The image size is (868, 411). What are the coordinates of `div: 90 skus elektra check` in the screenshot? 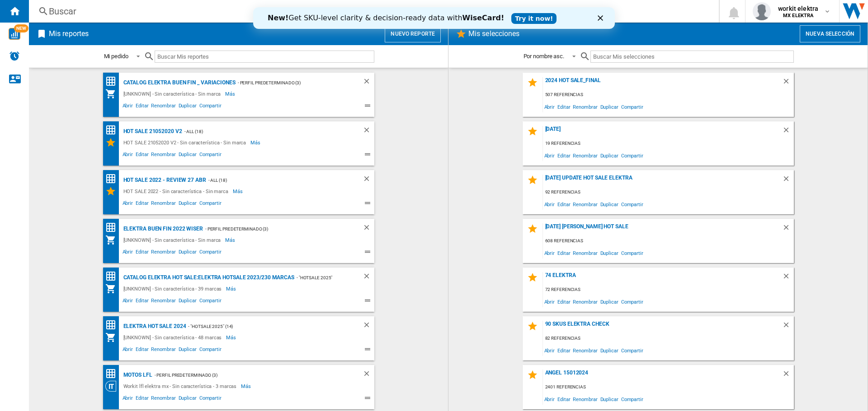 It's located at (662, 327).